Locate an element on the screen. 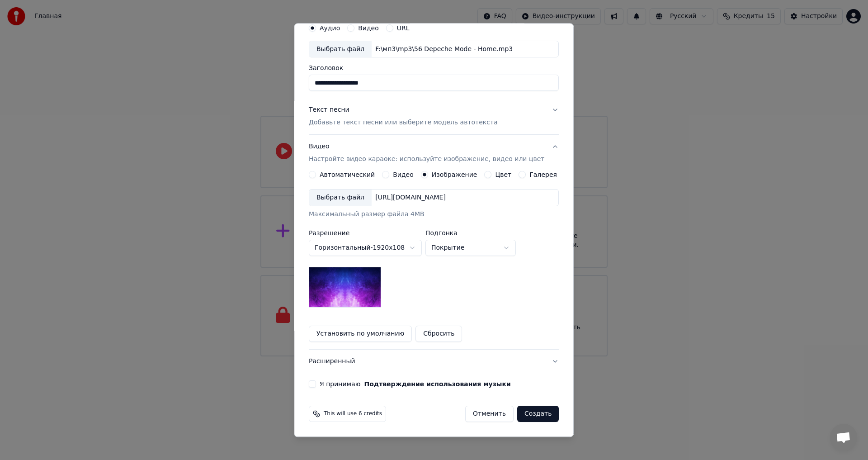  label: Изображение is located at coordinates (454, 175).